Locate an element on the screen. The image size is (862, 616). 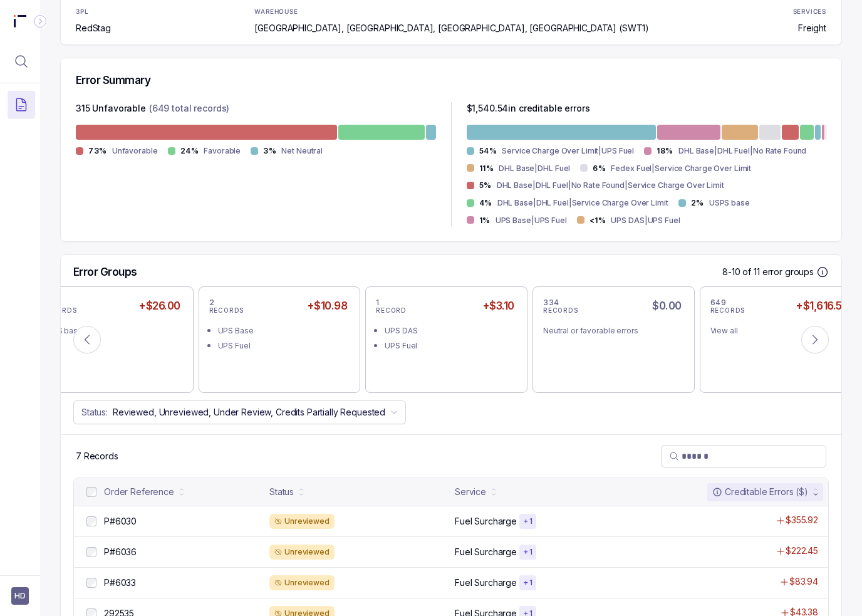
h5: +$10.98 is located at coordinates (327, 306).